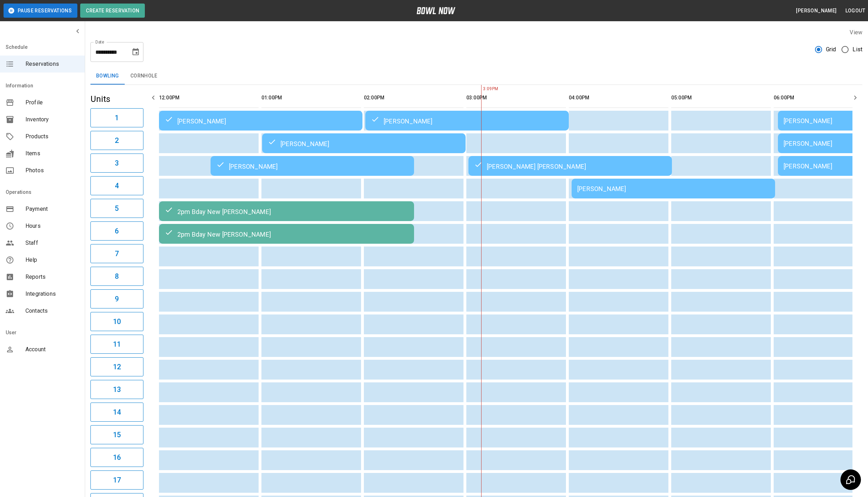 This screenshot has height=497, width=868. Describe the element at coordinates (117, 140) in the screenshot. I see `h6: 2` at that location.